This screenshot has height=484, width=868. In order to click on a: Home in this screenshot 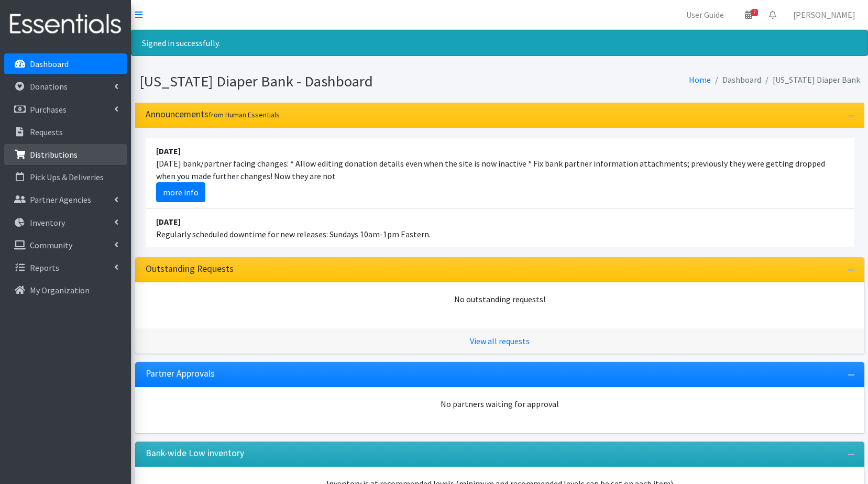, I will do `click(700, 79)`.